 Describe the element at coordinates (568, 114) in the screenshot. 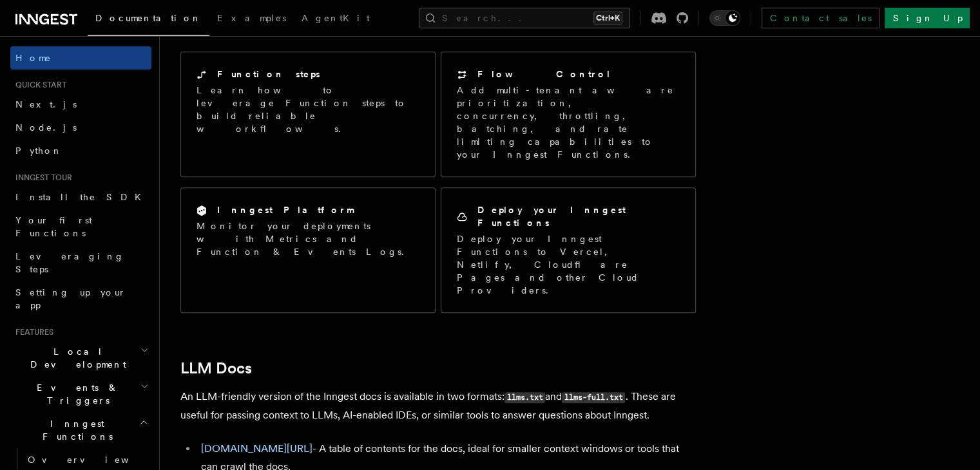

I see `a: Flow ControlAdd multi-tenant aware prioritization, concurrency, throttling, batching, and rate li...` at that location.